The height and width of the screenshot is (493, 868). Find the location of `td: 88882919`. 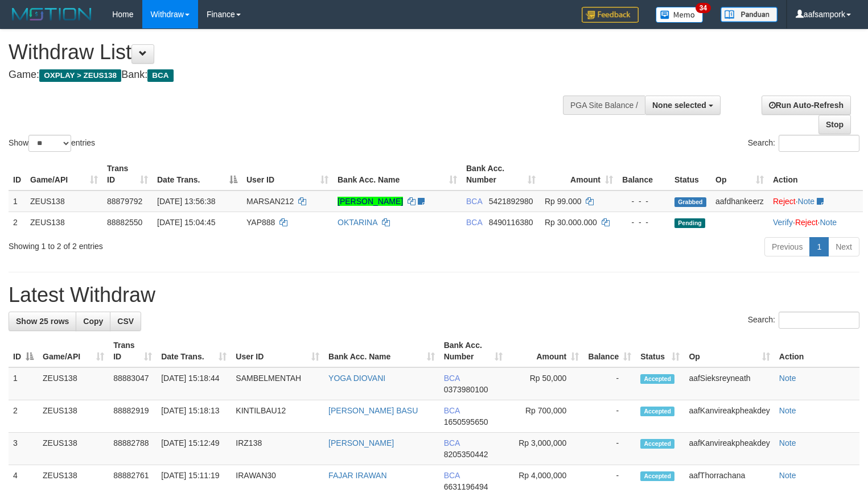

td: 88882919 is located at coordinates (132, 416).